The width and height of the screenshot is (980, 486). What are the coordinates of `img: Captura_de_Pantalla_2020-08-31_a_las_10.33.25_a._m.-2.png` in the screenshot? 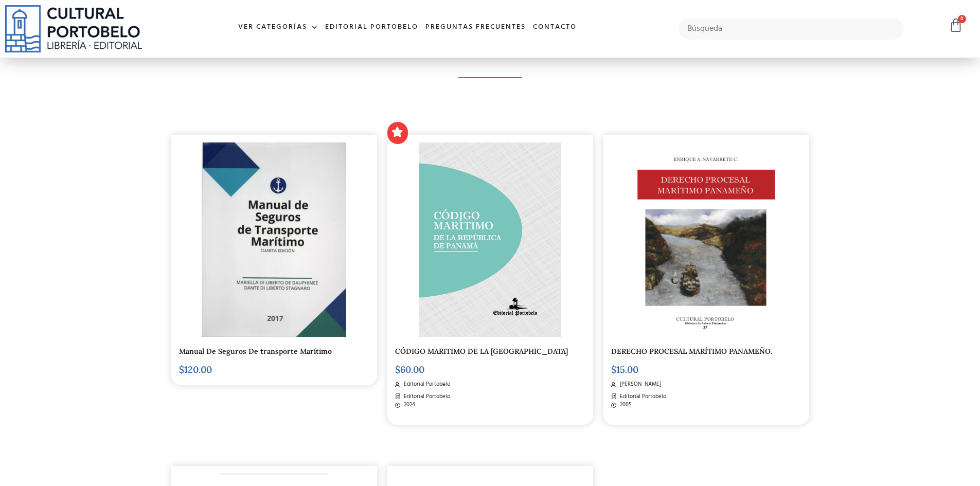 It's located at (706, 240).